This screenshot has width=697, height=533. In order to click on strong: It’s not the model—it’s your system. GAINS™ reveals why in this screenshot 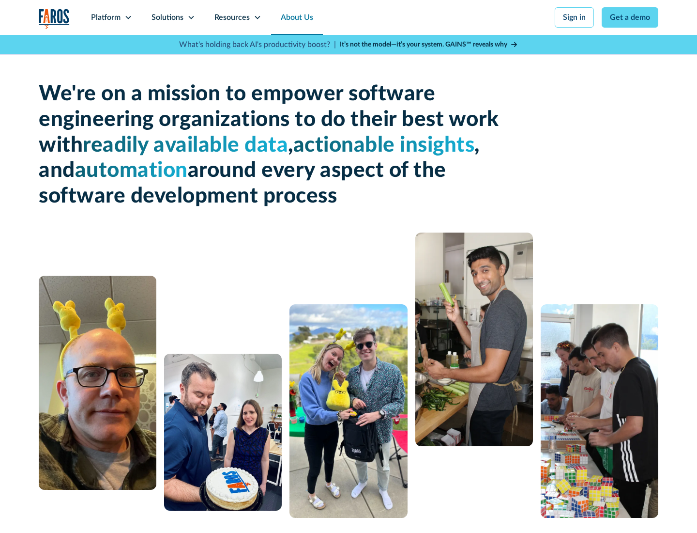, I will do `click(424, 45)`.